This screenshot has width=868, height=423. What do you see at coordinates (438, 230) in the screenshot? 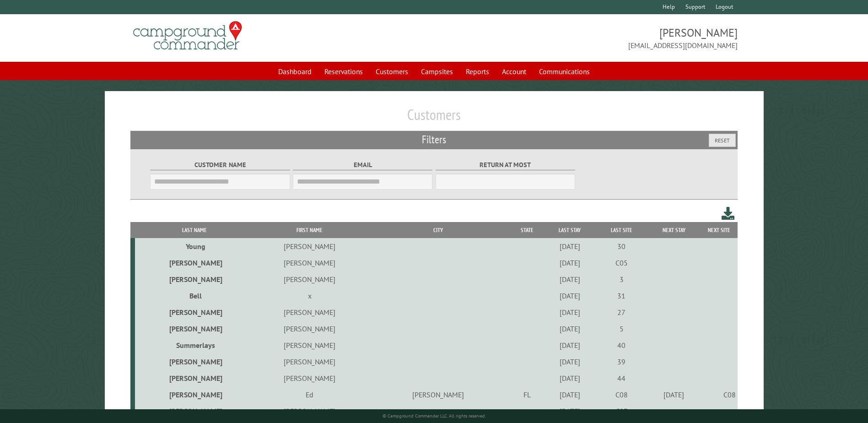
I see `th: City` at bounding box center [438, 230].